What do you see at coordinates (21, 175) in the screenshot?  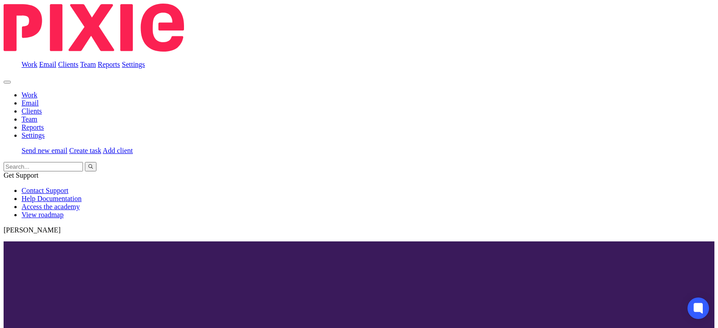 I see `span: Get Support` at bounding box center [21, 175].